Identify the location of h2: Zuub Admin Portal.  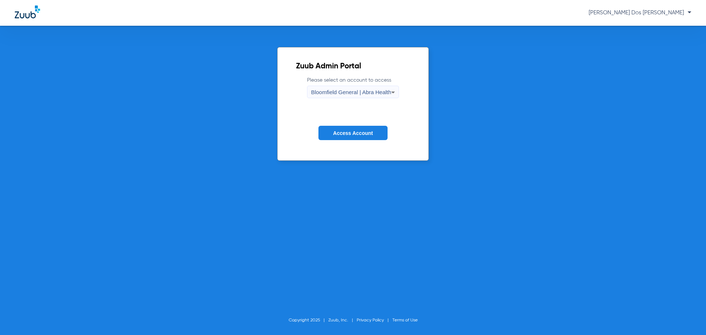
(353, 67).